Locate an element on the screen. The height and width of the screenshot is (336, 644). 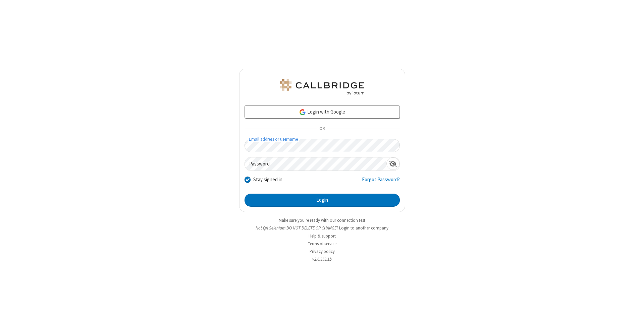
a: Login with Google is located at coordinates (322, 112).